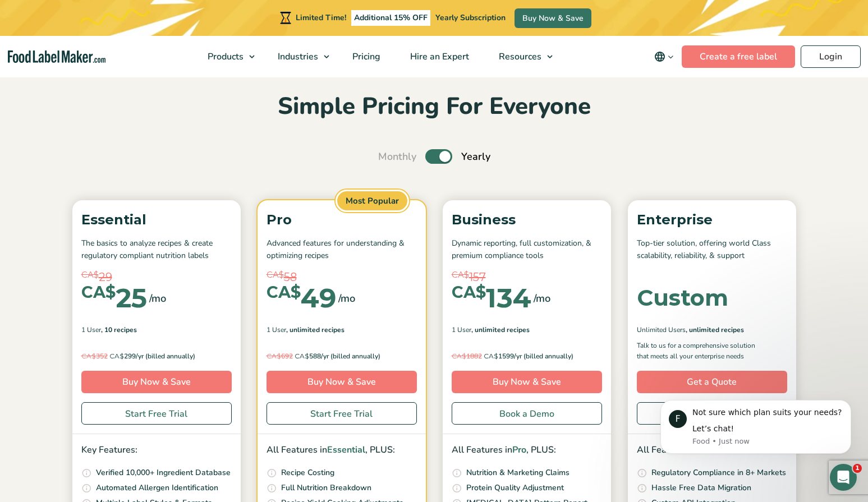  What do you see at coordinates (682, 298) in the screenshot?
I see `div: Custom` at bounding box center [682, 298].